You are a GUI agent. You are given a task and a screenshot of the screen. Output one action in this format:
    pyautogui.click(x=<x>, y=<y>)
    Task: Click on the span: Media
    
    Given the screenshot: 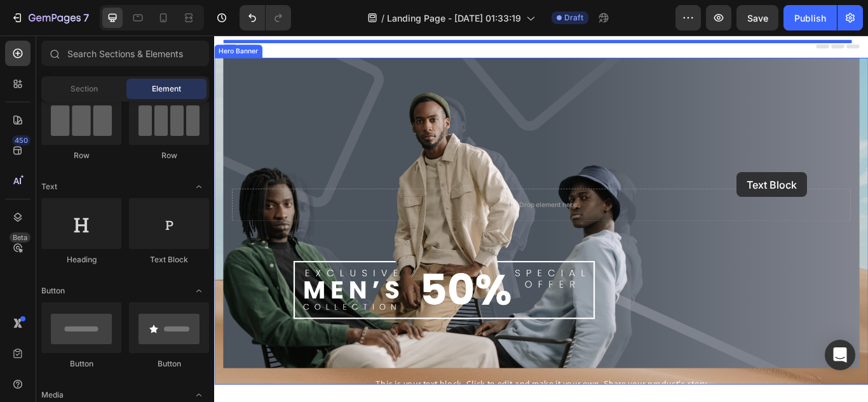 What is the action you would take?
    pyautogui.click(x=52, y=395)
    